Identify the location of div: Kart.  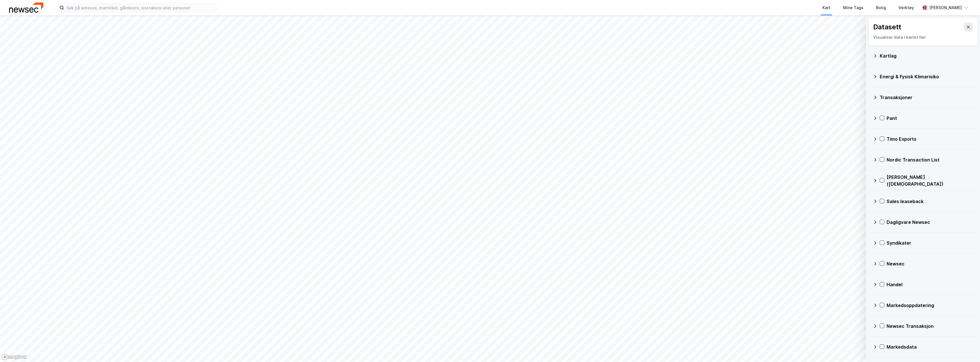
(826, 8).